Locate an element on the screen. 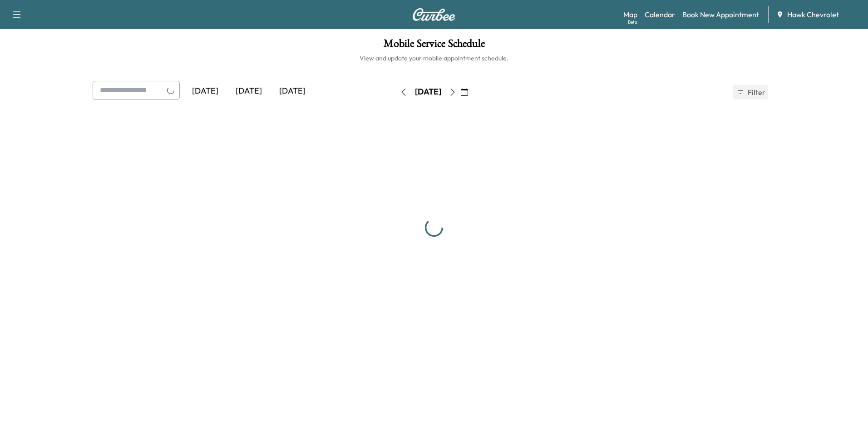  div: Beta is located at coordinates (633, 22).